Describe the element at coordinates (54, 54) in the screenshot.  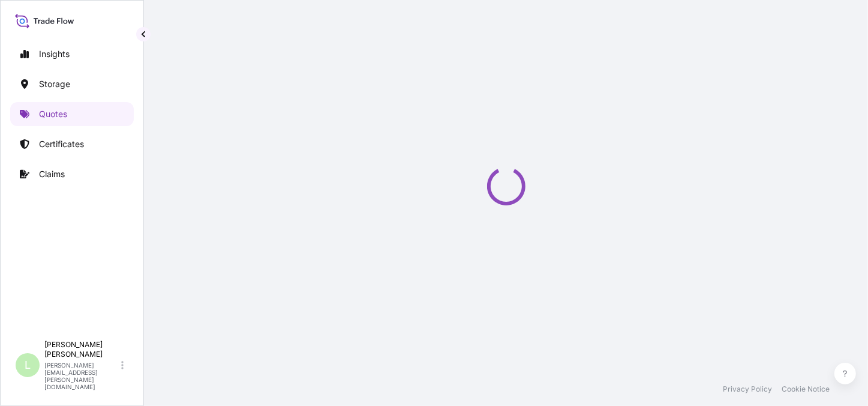
I see `p: Insights` at that location.